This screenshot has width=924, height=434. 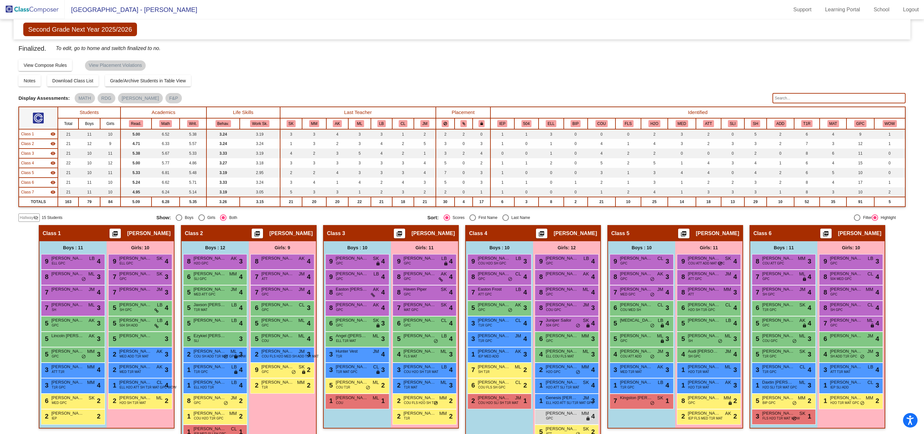 What do you see at coordinates (464, 124) in the screenshot?
I see `th: Keep with students` at bounding box center [464, 124].